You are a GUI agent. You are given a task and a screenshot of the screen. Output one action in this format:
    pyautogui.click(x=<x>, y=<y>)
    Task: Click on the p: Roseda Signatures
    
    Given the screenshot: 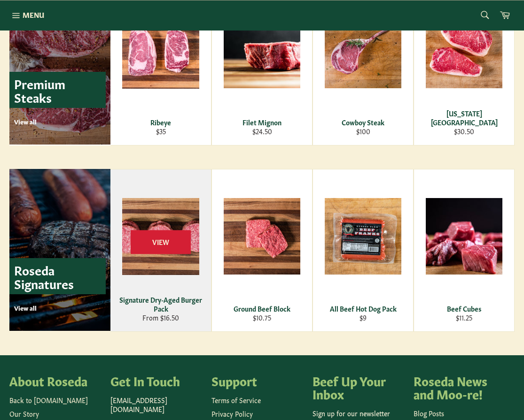 What is the action you would take?
    pyautogui.click(x=57, y=276)
    